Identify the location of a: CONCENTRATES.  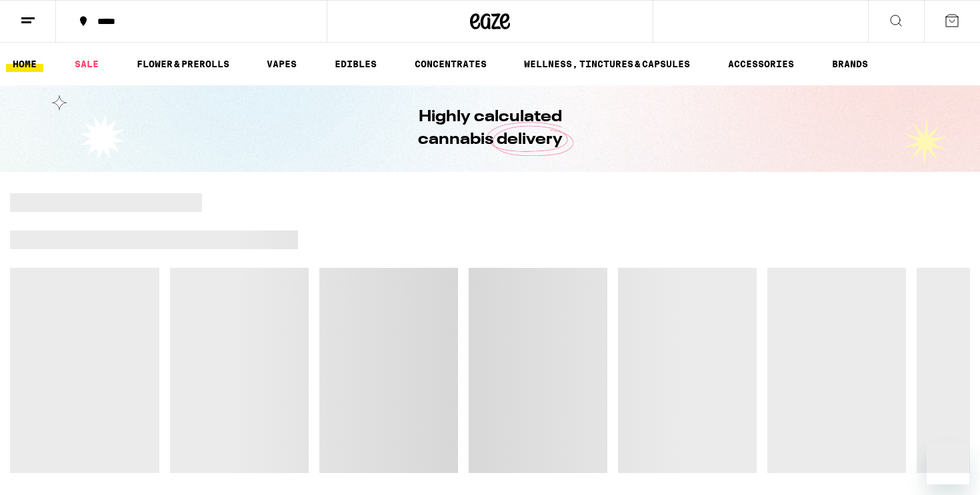
(451, 64).